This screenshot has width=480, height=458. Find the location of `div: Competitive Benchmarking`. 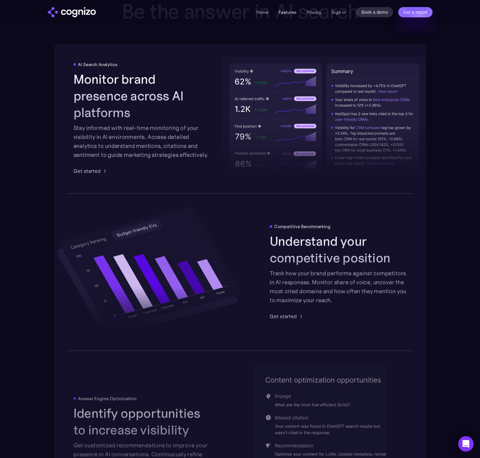

div: Competitive Benchmarking is located at coordinates (303, 227).